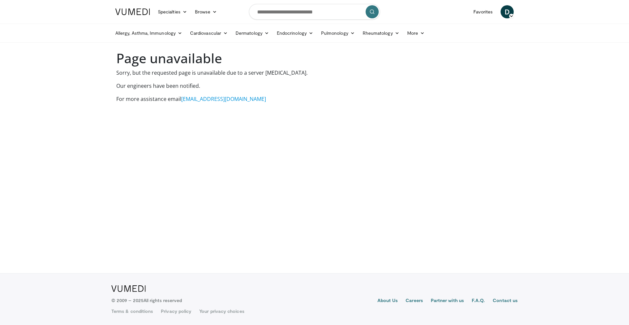  I want to click on p: Our engineers have been notified., so click(315, 86).